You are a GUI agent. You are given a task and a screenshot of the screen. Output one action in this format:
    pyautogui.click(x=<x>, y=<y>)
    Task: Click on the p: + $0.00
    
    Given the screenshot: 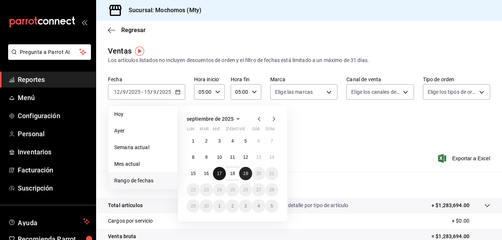 What is the action you would take?
    pyautogui.click(x=471, y=221)
    